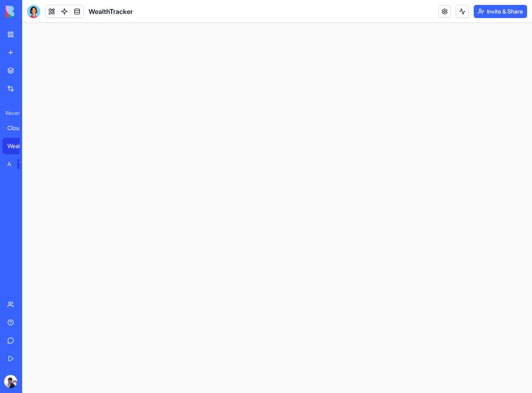 The width and height of the screenshot is (532, 393). Describe the element at coordinates (11, 382) in the screenshot. I see `img: ACg8ocIp88pyQ1_HRqzBofKyzPjarAR89VkukzseJYGM1mHoXVM7DW-Z=s96-c` at that location.